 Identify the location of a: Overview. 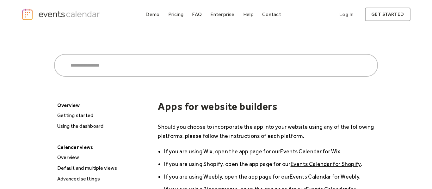
(97, 158).